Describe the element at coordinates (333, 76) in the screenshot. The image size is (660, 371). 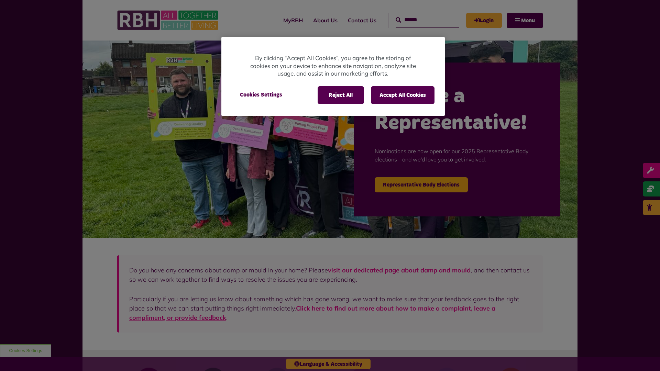
I see `div: Cookie banner` at that location.